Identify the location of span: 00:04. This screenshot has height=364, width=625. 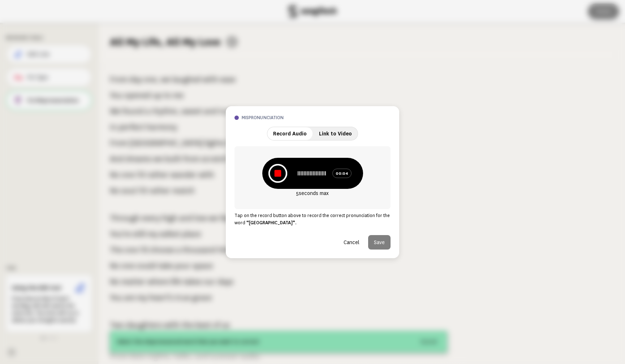
(342, 173).